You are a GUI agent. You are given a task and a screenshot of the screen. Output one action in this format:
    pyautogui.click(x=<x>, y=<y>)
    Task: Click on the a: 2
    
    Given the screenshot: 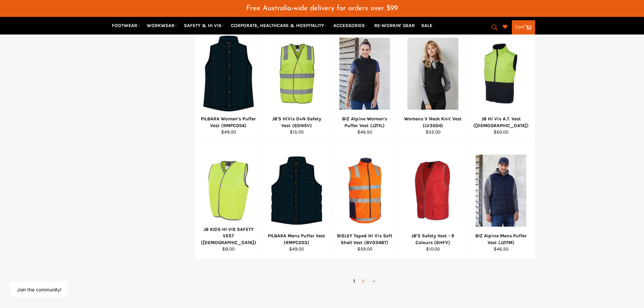 What is the action you would take?
    pyautogui.click(x=363, y=281)
    